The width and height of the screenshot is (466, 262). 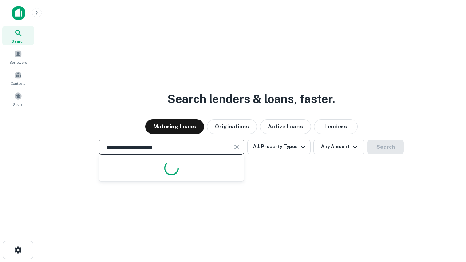 I want to click on button: Originations, so click(x=232, y=127).